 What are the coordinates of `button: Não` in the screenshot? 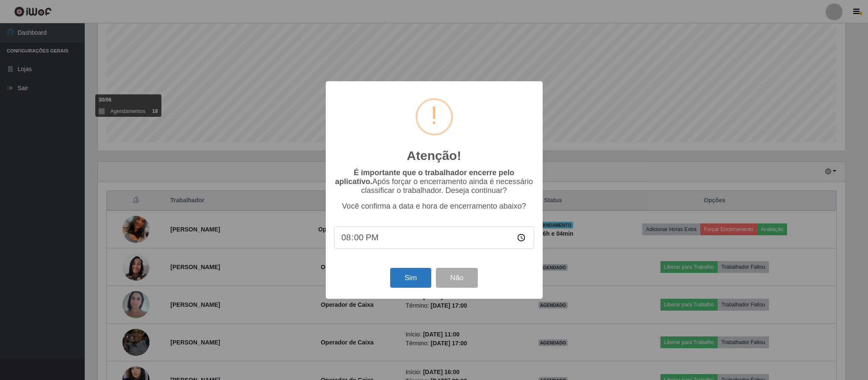 It's located at (456, 278).